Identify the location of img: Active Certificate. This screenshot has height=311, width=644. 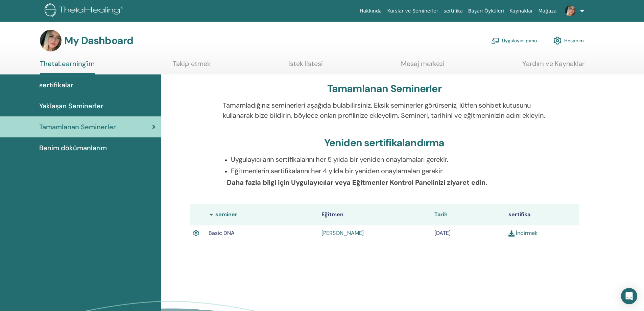
(196, 233).